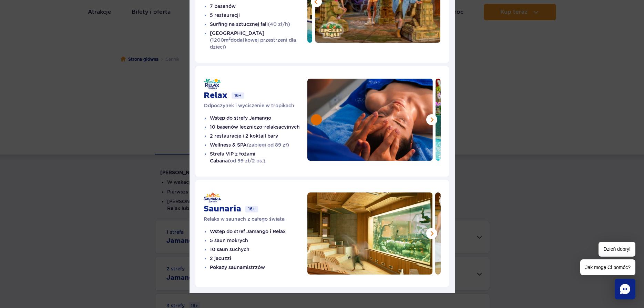  What do you see at coordinates (268, 145) in the screenshot?
I see `span: (zabiegi od 89 zł)` at bounding box center [268, 145].